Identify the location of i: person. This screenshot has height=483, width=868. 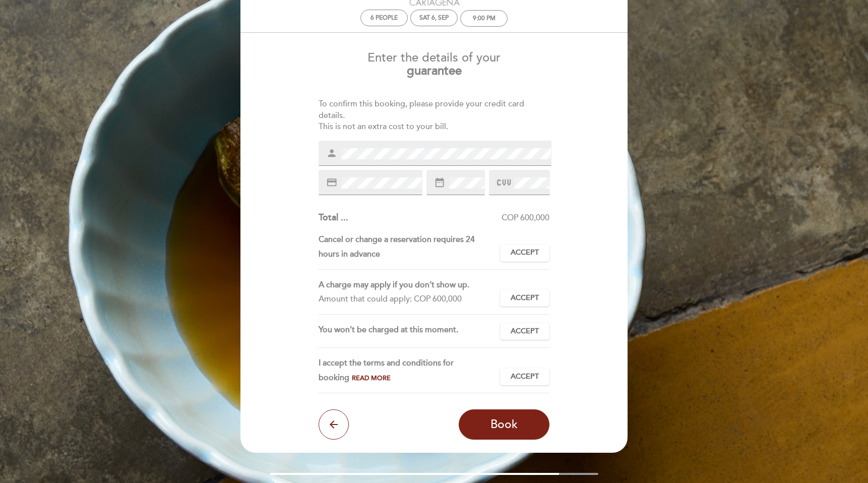
(332, 153).